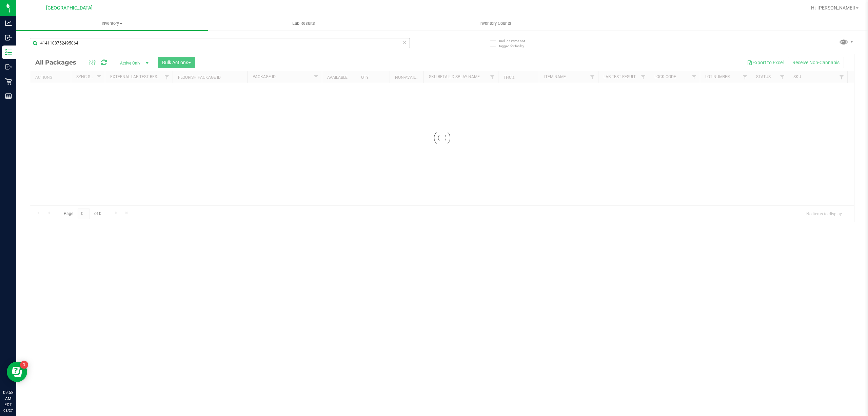  What do you see at coordinates (8, 410) in the screenshot?
I see `p: 08/27` at bounding box center [8, 410].